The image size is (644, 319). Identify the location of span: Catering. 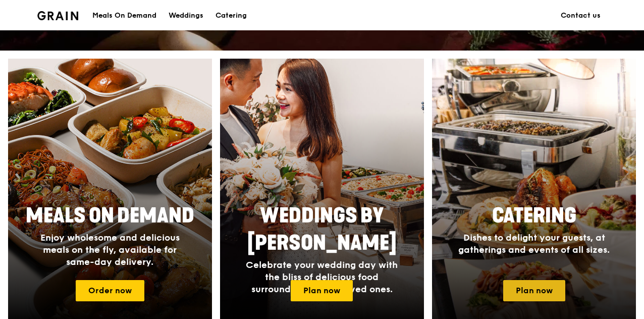
(534, 216).